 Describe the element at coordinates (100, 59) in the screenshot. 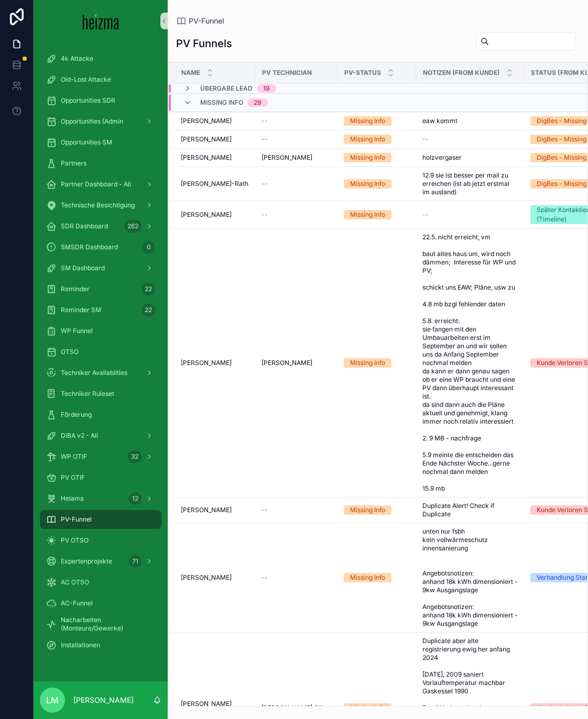

I see `a: 4k Attacke` at that location.